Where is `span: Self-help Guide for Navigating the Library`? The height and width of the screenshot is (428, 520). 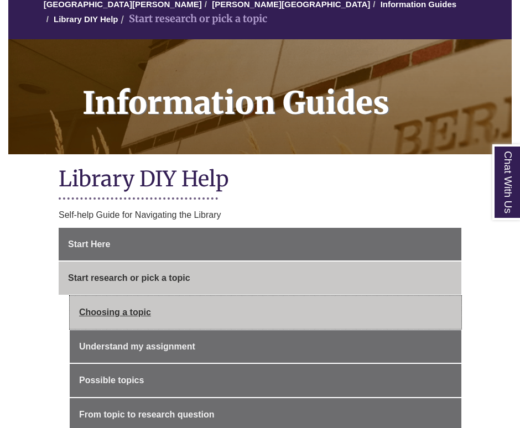
span: Self-help Guide for Navigating the Library is located at coordinates (140, 215).